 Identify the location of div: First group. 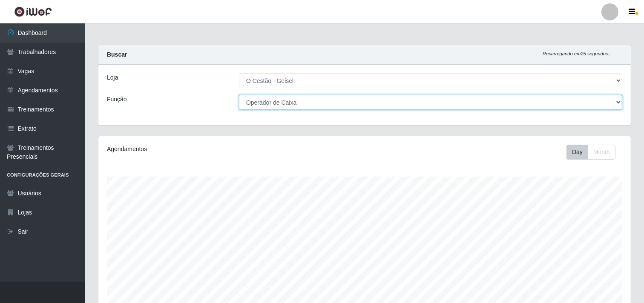
(590, 152).